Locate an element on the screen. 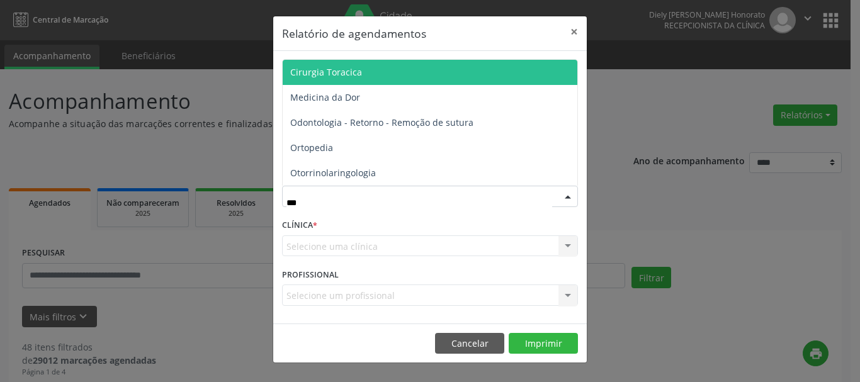 This screenshot has width=860, height=382. label: CLÍNICA is located at coordinates (300, 225).